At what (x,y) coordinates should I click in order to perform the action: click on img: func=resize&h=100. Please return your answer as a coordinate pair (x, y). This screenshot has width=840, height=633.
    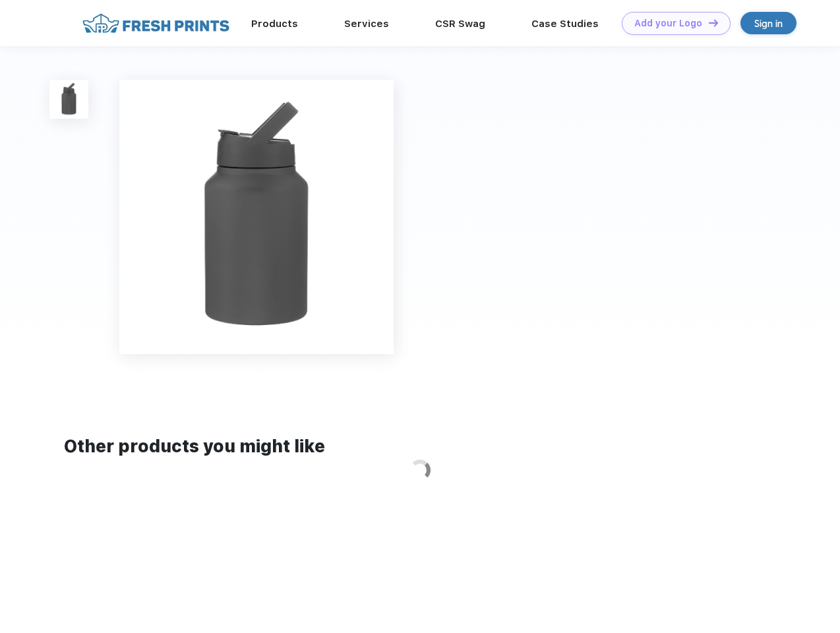
    Looking at the image, I should click on (68, 99).